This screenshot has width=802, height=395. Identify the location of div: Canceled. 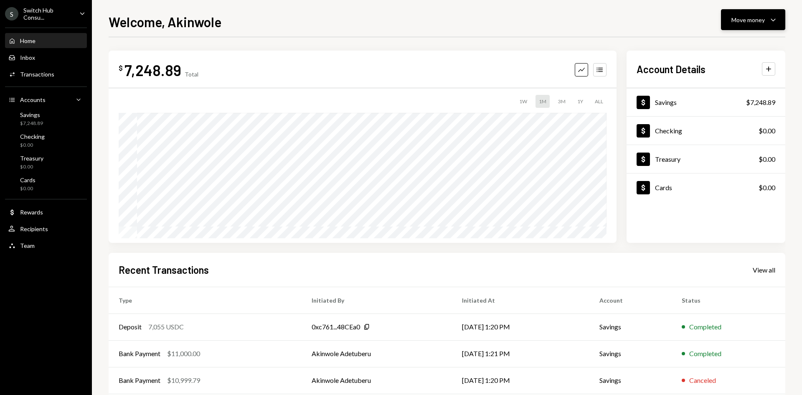
(702, 380).